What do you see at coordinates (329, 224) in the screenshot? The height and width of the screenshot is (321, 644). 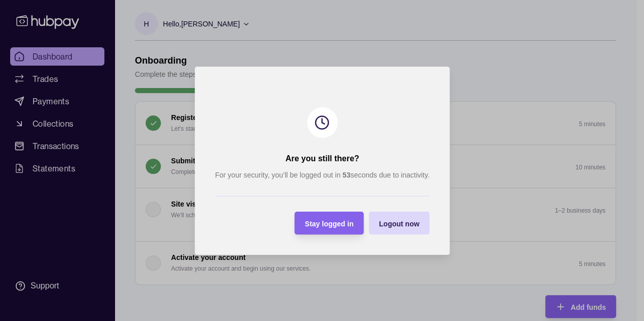 I see `span: Stay logged in` at bounding box center [329, 224].